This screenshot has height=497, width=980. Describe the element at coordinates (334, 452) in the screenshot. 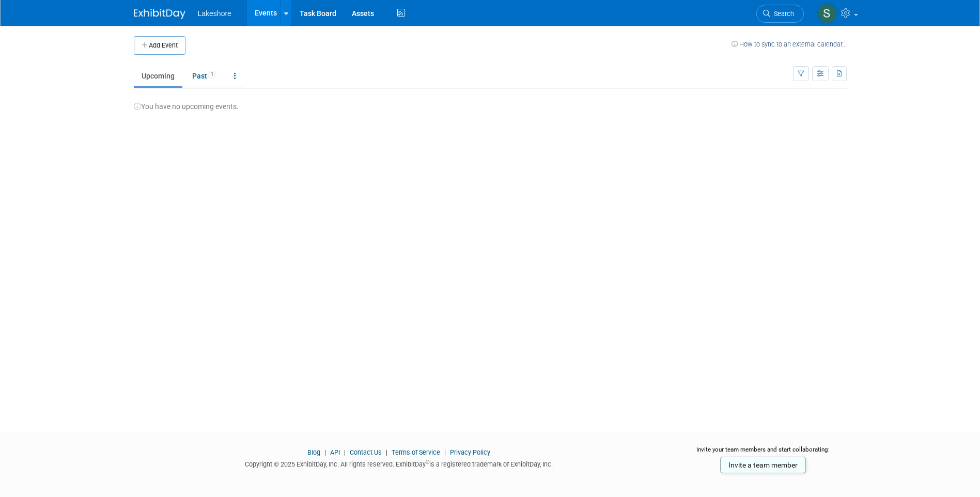

I see `a: API` at that location.